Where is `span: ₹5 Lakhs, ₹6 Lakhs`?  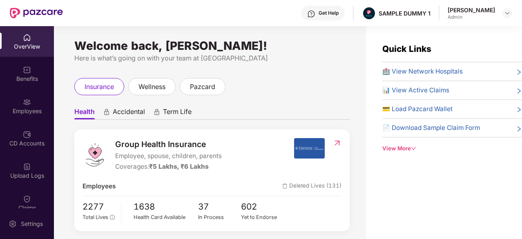 span: ₹5 Lakhs, ₹6 Lakhs is located at coordinates (179, 166).